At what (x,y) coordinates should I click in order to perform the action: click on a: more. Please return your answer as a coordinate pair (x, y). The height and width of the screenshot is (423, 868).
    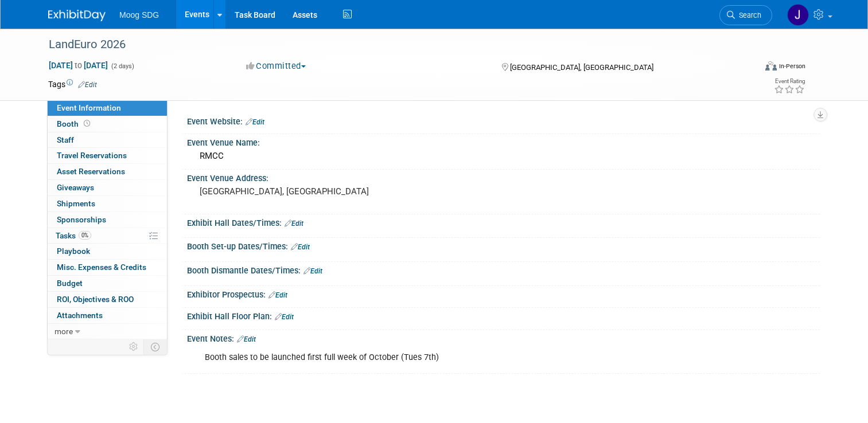
    Looking at the image, I should click on (107, 331).